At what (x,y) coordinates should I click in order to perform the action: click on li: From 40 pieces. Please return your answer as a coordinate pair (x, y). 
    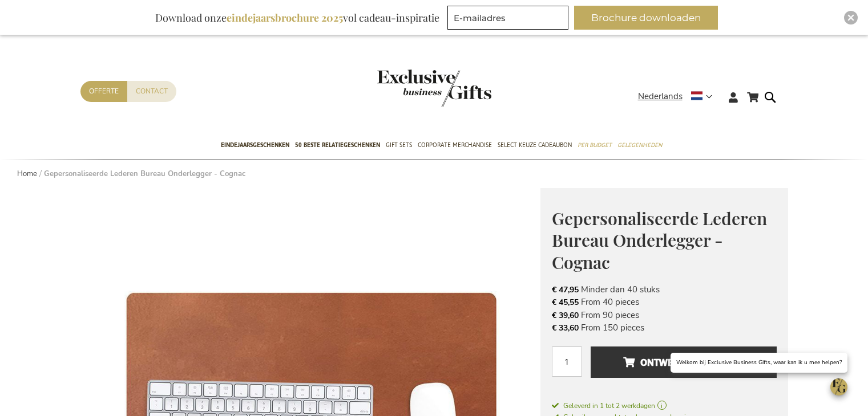
    Looking at the image, I should click on (664, 302).